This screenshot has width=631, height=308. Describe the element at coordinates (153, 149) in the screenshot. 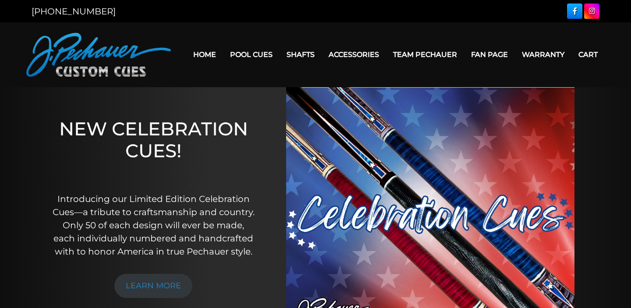

I see `h1: NEW CELEBRATION CUES!` at that location.